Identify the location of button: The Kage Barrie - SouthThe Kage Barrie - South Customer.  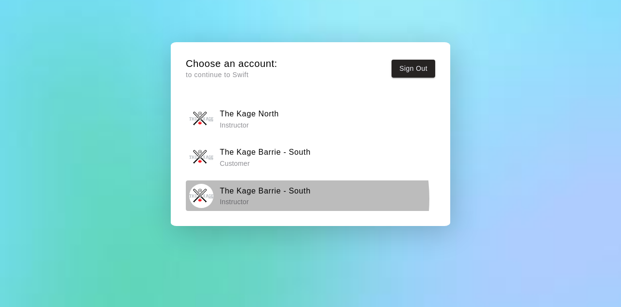
(310, 157).